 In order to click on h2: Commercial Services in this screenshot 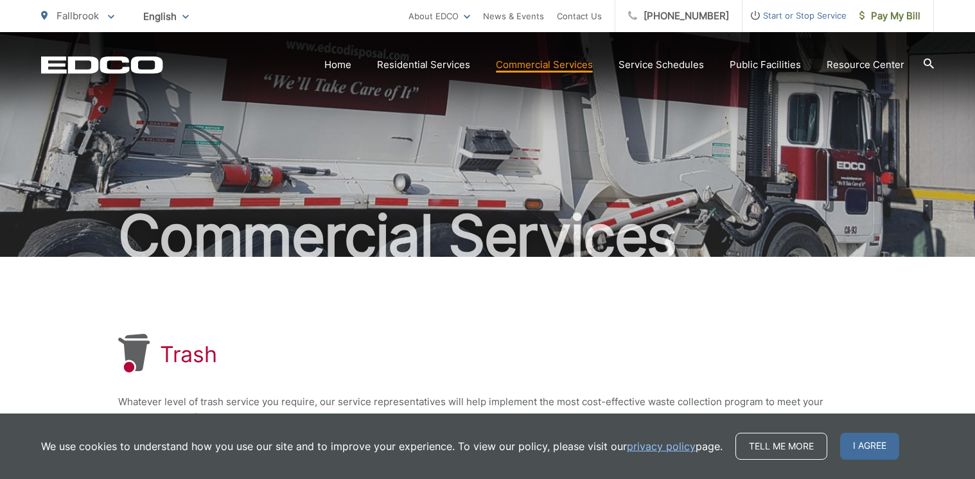, I will do `click(488, 236)`.